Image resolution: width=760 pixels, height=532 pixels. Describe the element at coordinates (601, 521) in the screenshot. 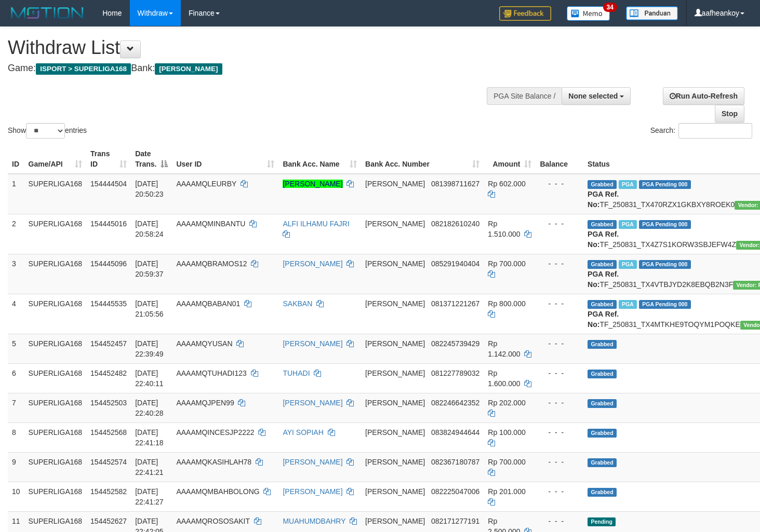

I see `span: Pending` at that location.